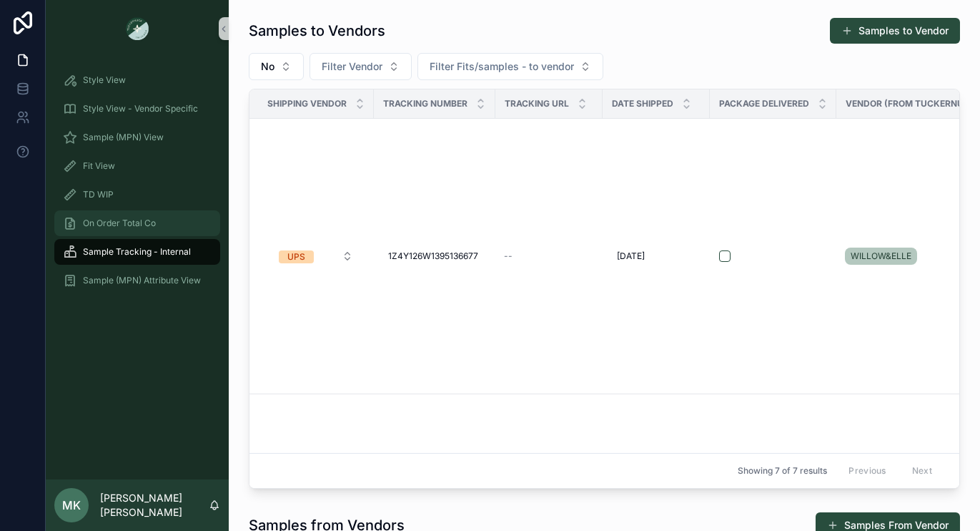 The image size is (980, 531). Describe the element at coordinates (140, 108) in the screenshot. I see `span: Style View - Vendor Specific` at that location.